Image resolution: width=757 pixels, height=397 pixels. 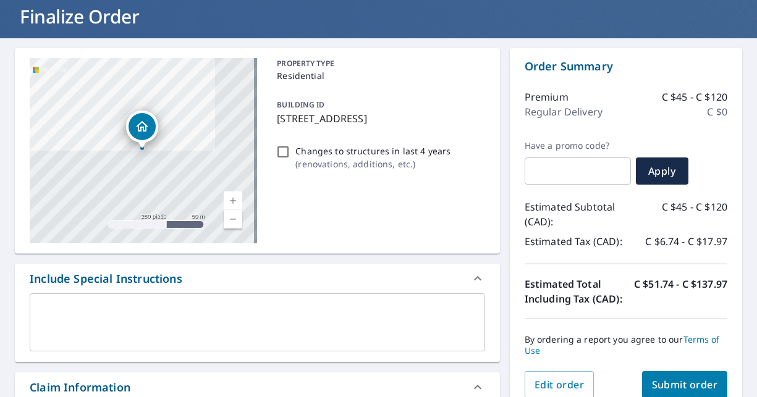 I want to click on p: BUILDING ID, so click(x=300, y=104).